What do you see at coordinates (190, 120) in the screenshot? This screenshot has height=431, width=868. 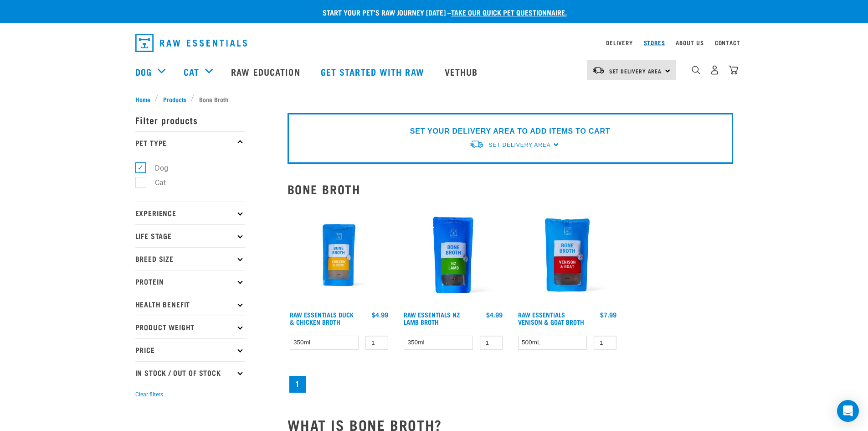 I see `p: Filter products` at bounding box center [190, 120].